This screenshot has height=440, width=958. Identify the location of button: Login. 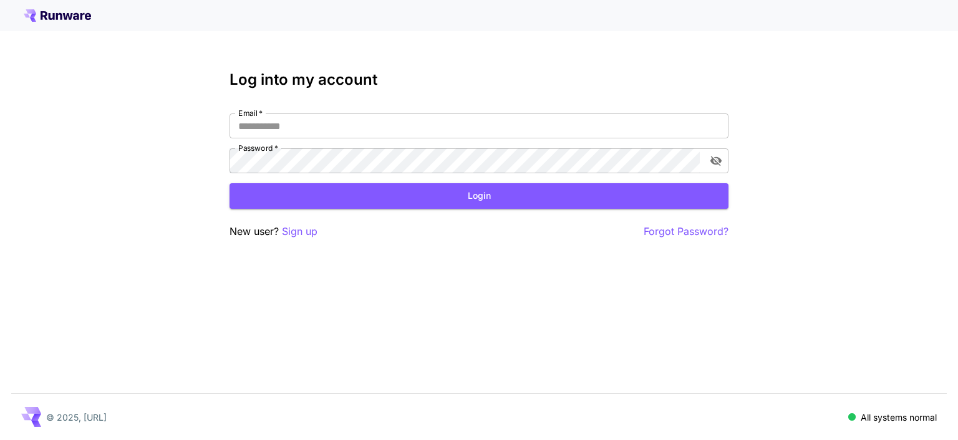
(479, 196).